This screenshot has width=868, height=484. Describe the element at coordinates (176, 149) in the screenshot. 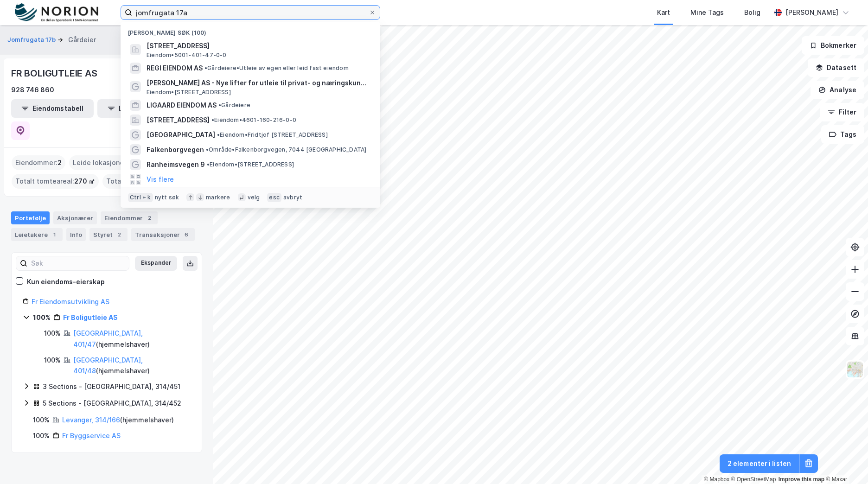

I see `span: Falkenborgvegen` at that location.